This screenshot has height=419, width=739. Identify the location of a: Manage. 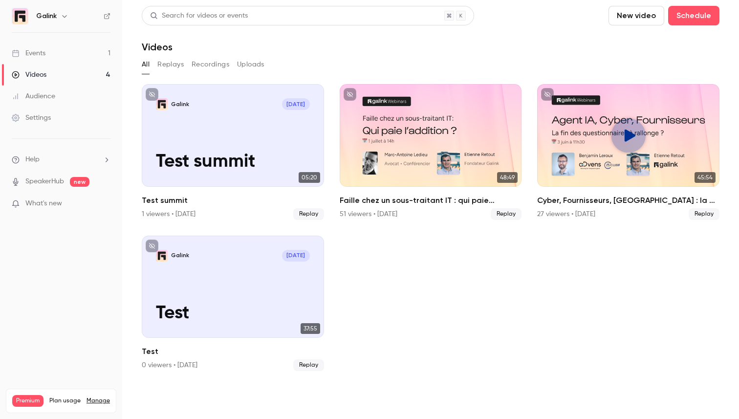
(98, 401).